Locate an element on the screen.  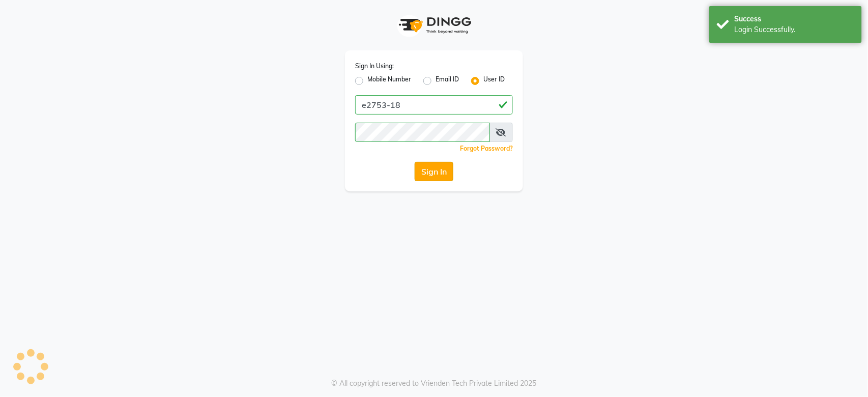
button: Sign In is located at coordinates (434, 172).